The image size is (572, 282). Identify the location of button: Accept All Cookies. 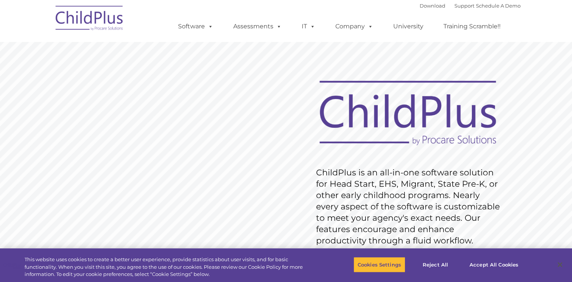
(493, 264).